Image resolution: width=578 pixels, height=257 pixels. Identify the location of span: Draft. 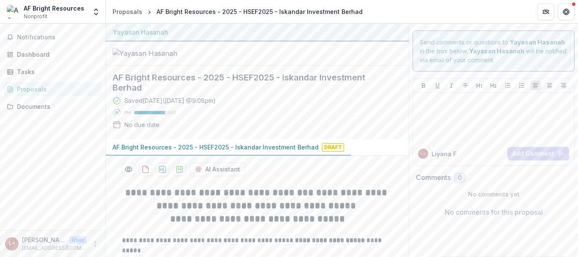
(333, 147).